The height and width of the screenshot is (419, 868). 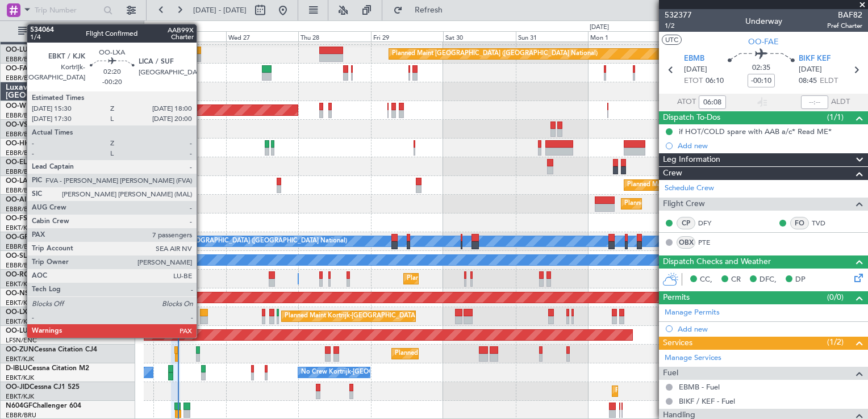 What do you see at coordinates (51, 312) in the screenshot?
I see `a: OO-LXACessna Citation CJ4` at bounding box center [51, 312].